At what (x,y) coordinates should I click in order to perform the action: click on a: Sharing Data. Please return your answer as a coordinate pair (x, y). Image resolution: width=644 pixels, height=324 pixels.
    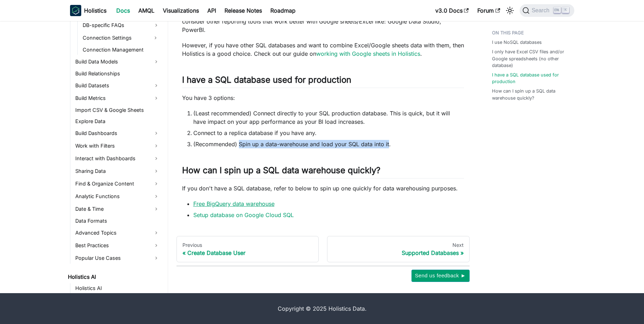
    Looking at the image, I should click on (117, 171).